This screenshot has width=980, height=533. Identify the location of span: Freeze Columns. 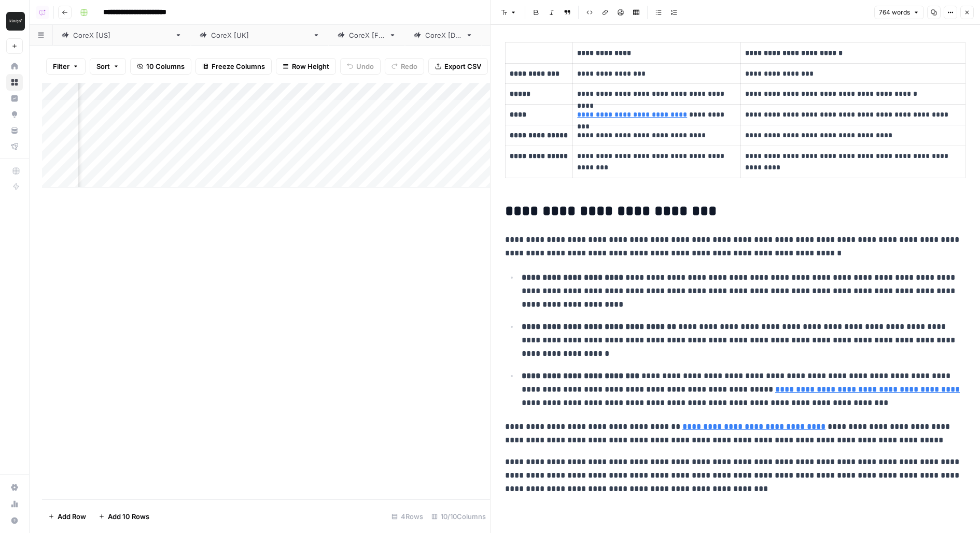
(238, 66).